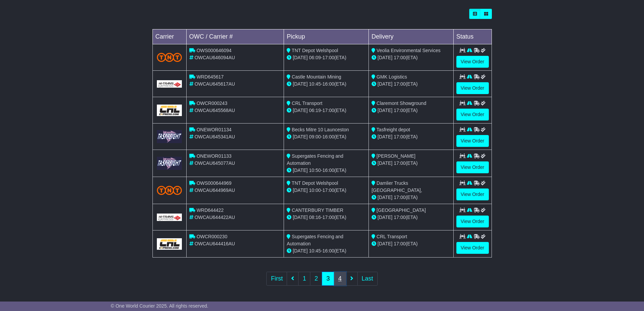 The image size is (644, 311). I want to click on span: OWCAU645617AU, so click(214, 84).